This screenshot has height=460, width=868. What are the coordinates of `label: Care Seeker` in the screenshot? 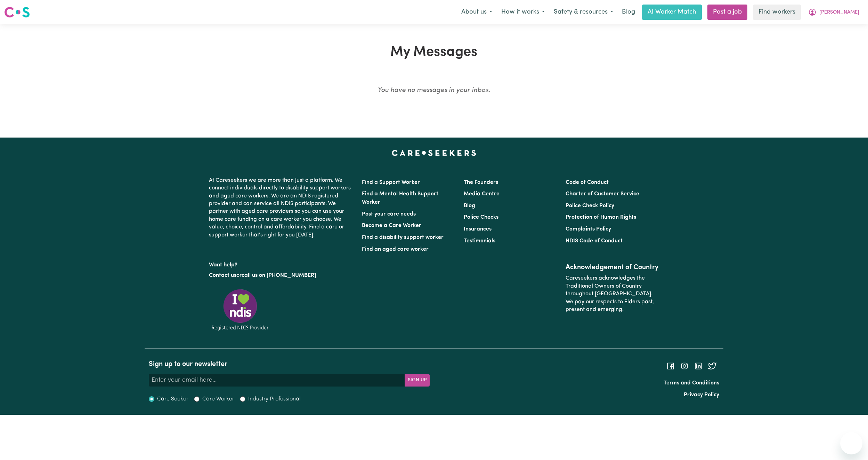 It's located at (173, 399).